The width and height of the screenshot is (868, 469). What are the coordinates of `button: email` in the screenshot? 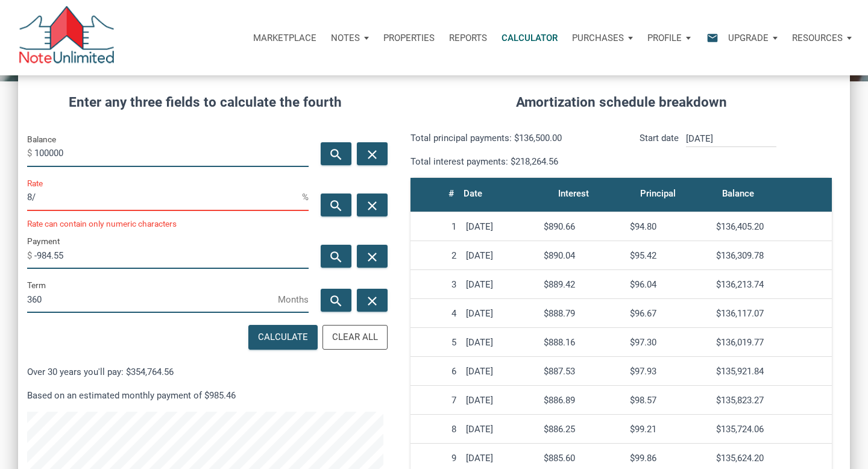 It's located at (709, 38).